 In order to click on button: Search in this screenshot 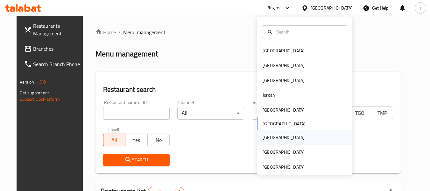, I will do `click(136, 159)`.